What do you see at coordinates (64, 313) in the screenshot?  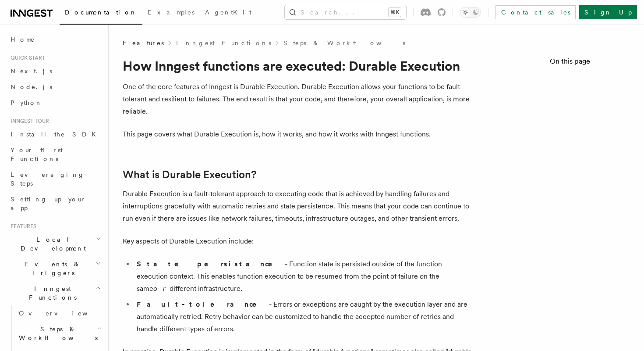 I see `span: Overview` at bounding box center [64, 313].